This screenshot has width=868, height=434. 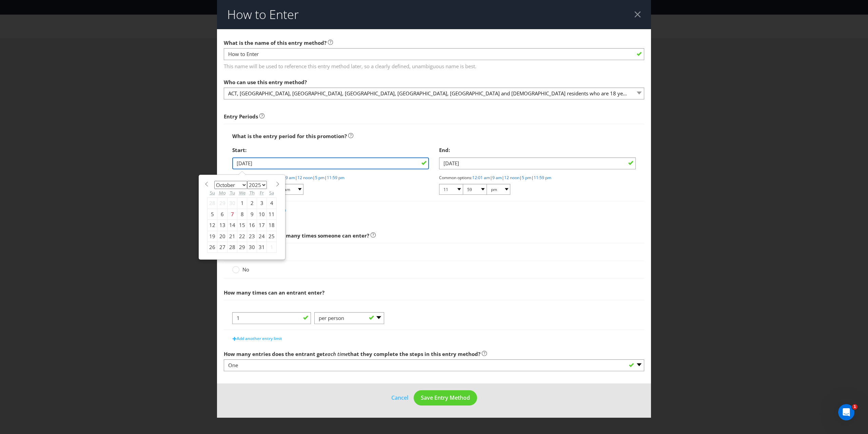 What do you see at coordinates (232, 214) in the screenshot?
I see `div: 7` at bounding box center [232, 214].